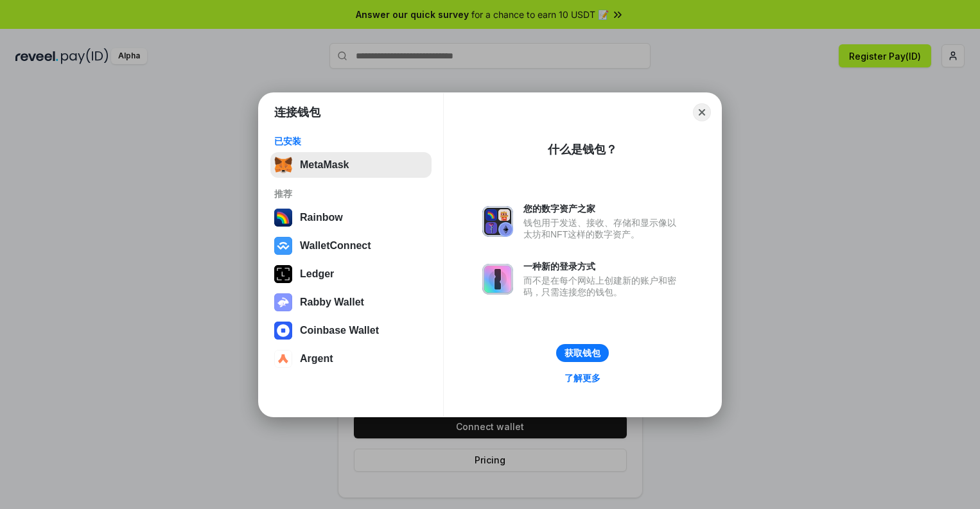 Image resolution: width=980 pixels, height=509 pixels. What do you see at coordinates (351, 194) in the screenshot?
I see `div: 推荐` at bounding box center [351, 194].